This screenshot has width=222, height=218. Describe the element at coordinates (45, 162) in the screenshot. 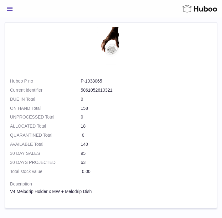

I see `strong: 30 DAYS PROJECTED` at that location.